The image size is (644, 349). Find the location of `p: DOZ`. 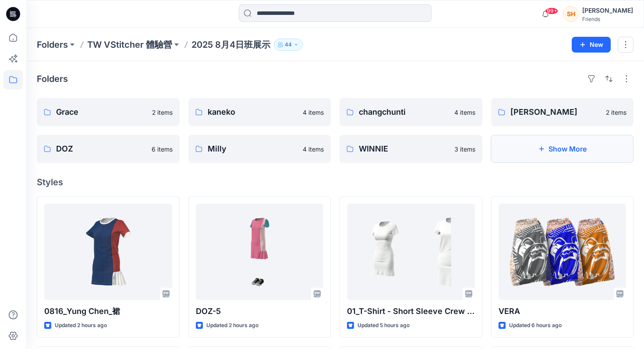

p: DOZ is located at coordinates (101, 149).